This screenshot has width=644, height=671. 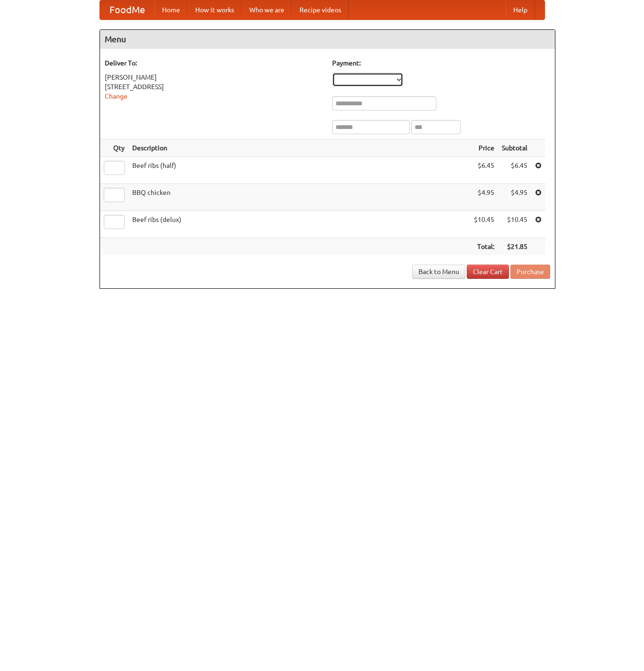 I want to click on a: Who we are, so click(x=267, y=10).